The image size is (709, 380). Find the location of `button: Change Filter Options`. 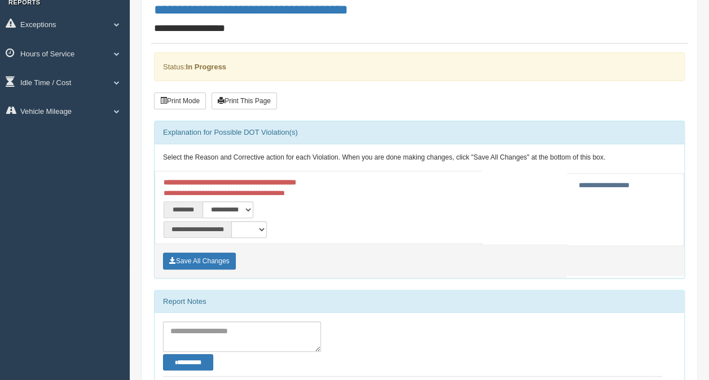

button: Change Filter Options is located at coordinates (188, 362).